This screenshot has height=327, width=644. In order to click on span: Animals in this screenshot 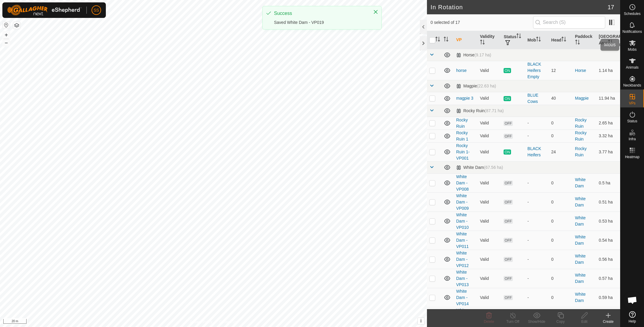, I will do `click(632, 68)`.